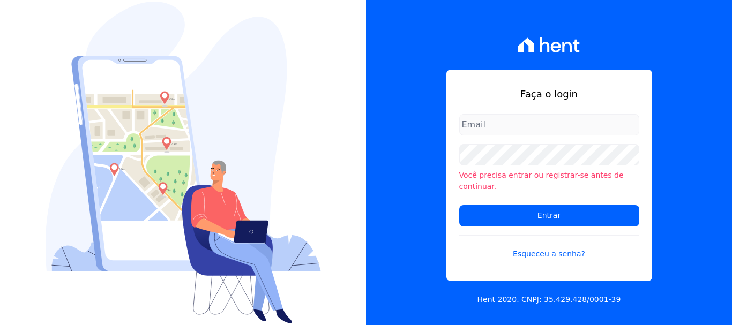  What do you see at coordinates (549, 299) in the screenshot?
I see `p: Hent 2020. CNPJ: 35.429.428/0001-39` at bounding box center [549, 299].